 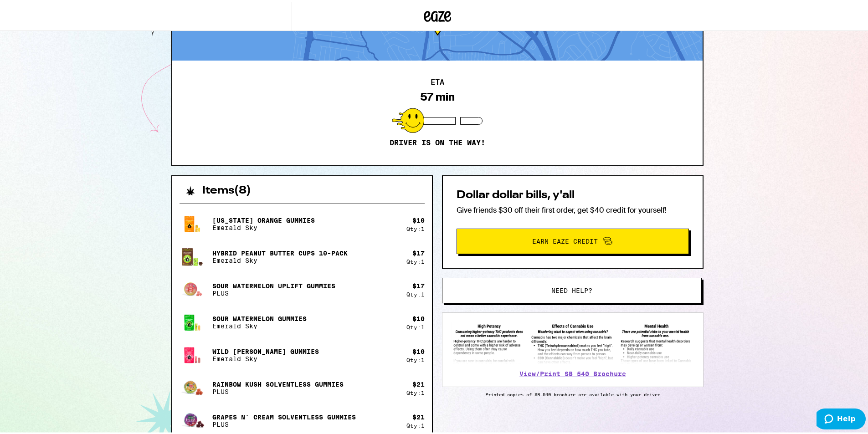 I want to click on p: Give friends $30 off their first order, get $40 credit for yourself!, so click(x=573, y=208).